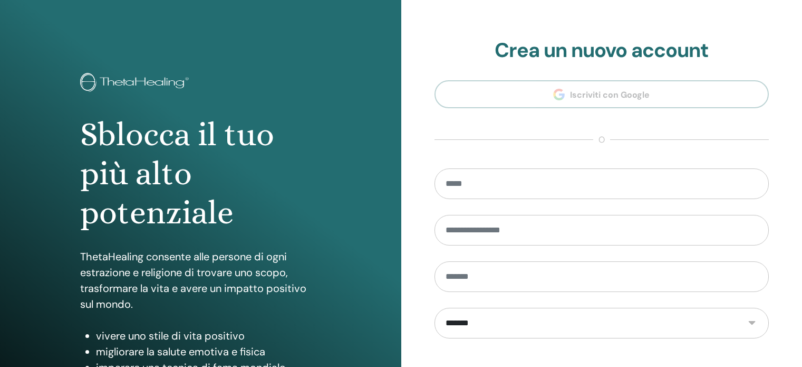  What do you see at coordinates (200, 280) in the screenshot?
I see `p: ThetaHealing consente alle persone di ogni estrazione e religione di trovare uno scopo, trasforma...` at bounding box center [200, 280].